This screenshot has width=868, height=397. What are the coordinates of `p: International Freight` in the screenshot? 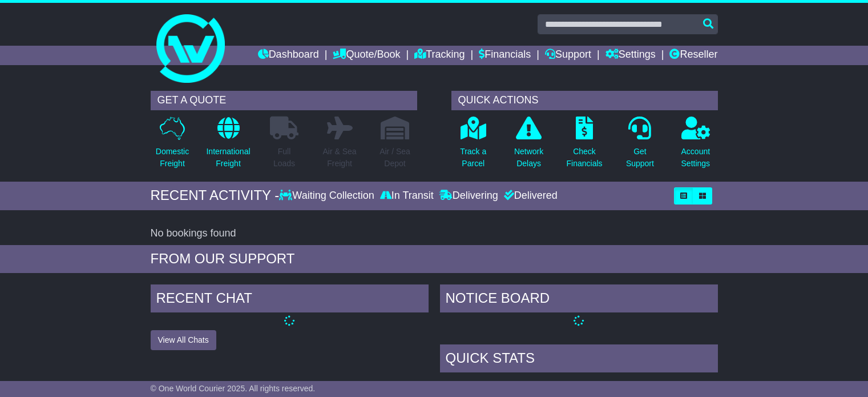 It's located at (228, 158).